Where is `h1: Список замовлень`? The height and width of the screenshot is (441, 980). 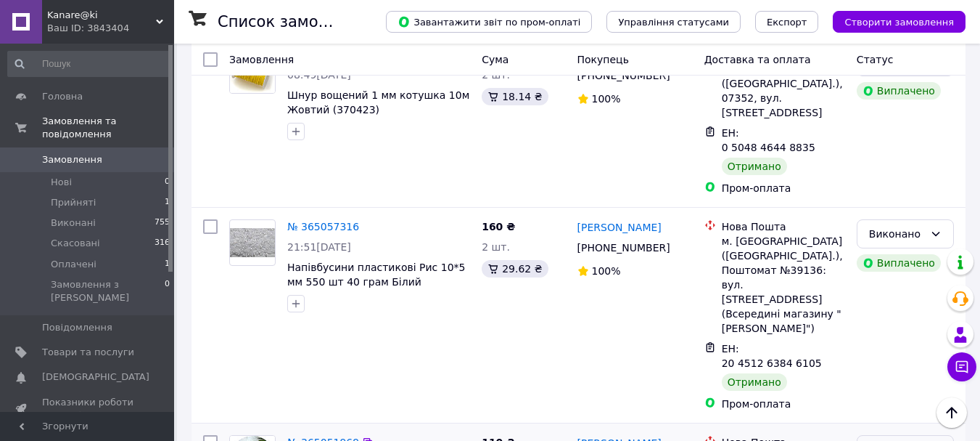
h1: Список замовлень is located at coordinates (291, 22).